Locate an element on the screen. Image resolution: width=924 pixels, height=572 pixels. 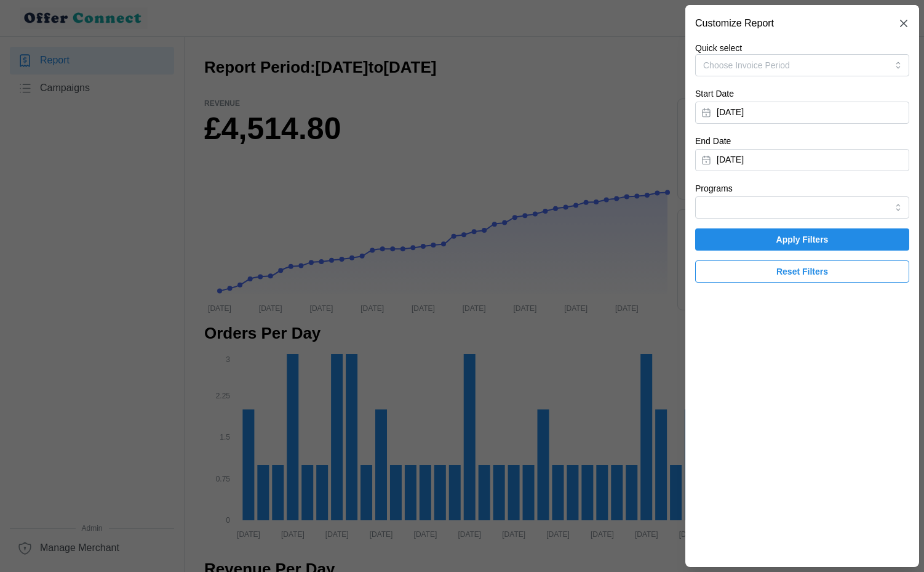
button: Apply Filters is located at coordinates (802, 240).